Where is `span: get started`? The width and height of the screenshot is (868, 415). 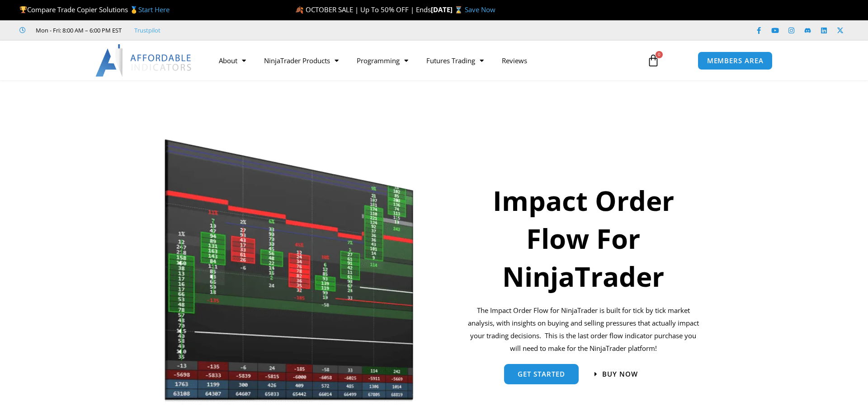
span: get started is located at coordinates (541, 374).